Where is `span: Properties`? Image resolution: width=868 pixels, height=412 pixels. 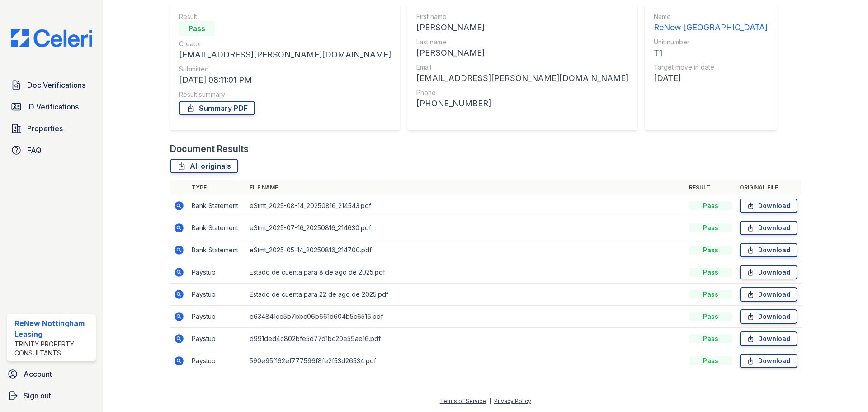
span: Properties is located at coordinates (45, 129).